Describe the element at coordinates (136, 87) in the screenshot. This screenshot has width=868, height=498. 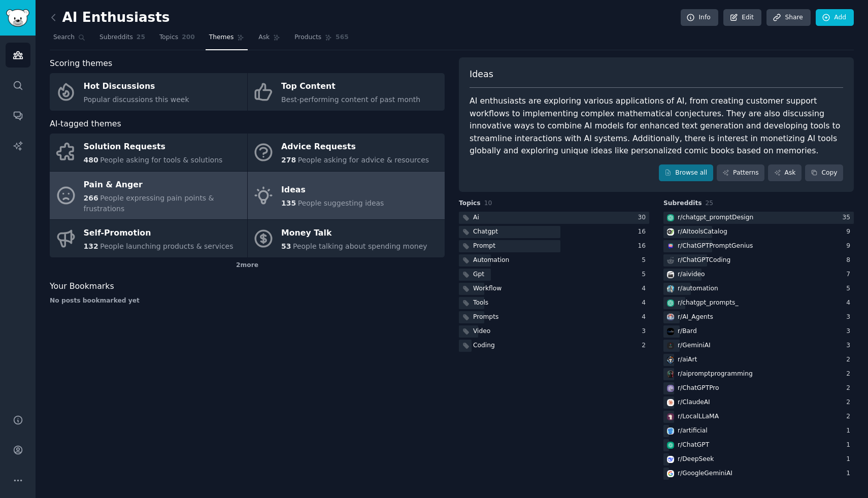
I see `div: Hot Discussions` at that location.